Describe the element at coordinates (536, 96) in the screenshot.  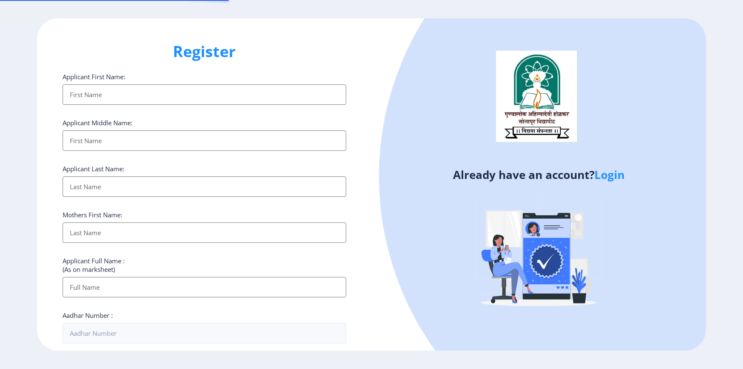
I see `img: logo` at that location.